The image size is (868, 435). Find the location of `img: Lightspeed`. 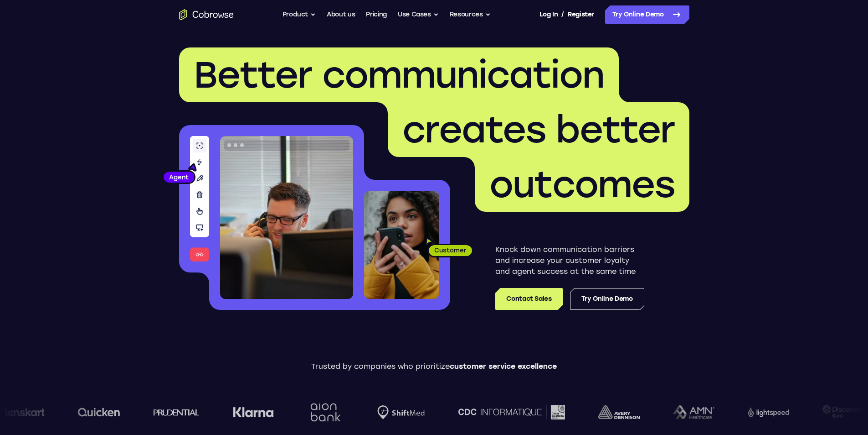

img: Lightspeed is located at coordinates (761, 411).